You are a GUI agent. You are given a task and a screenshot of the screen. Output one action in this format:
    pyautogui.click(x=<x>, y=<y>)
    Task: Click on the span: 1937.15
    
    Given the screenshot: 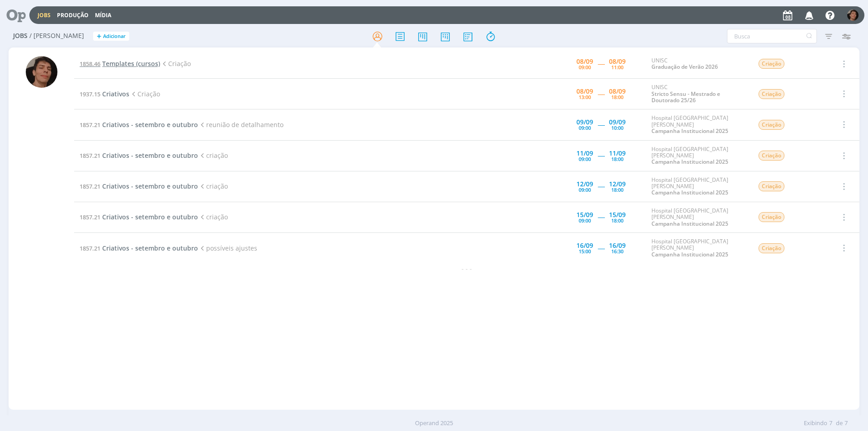 What is the action you would take?
    pyautogui.click(x=90, y=94)
    